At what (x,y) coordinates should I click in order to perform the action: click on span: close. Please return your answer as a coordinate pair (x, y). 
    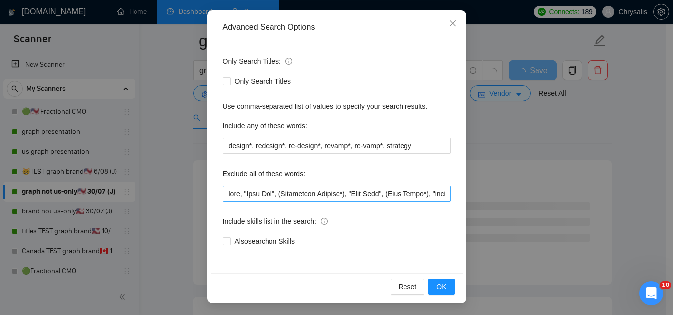
    Looking at the image, I should click on (453, 23).